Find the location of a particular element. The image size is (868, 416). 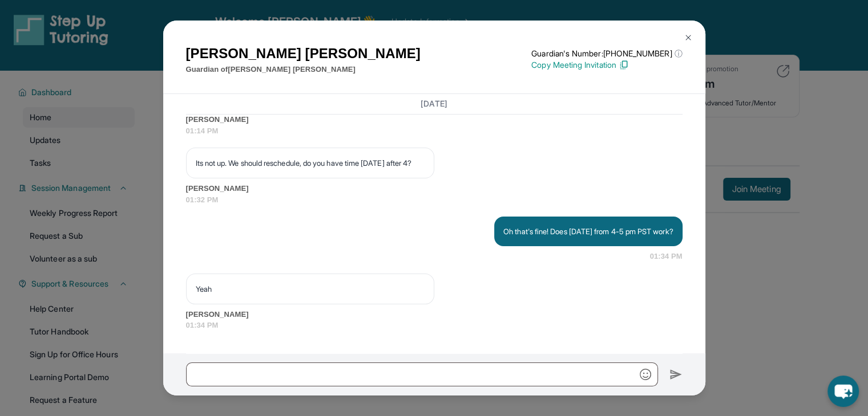

span: ⓘ is located at coordinates (678, 53).